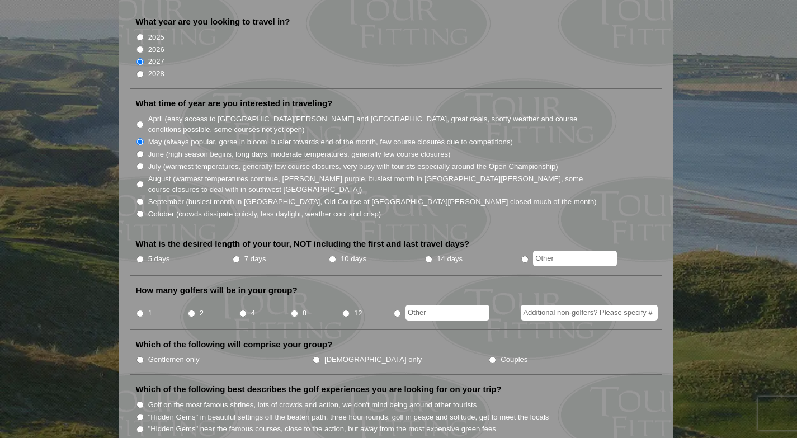 This screenshot has width=797, height=438. Describe the element at coordinates (304, 313) in the screenshot. I see `label: 8` at that location.